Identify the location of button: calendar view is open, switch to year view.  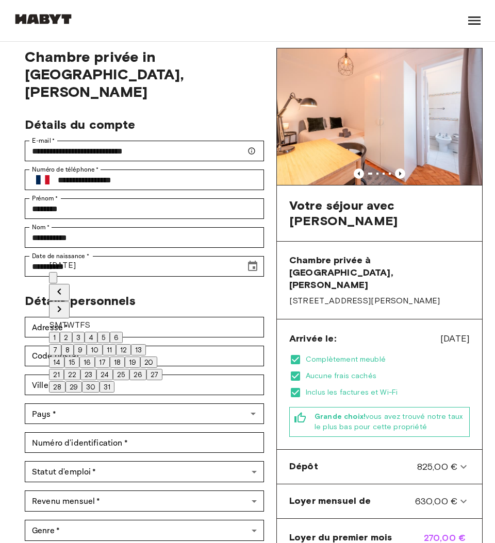
(53, 278).